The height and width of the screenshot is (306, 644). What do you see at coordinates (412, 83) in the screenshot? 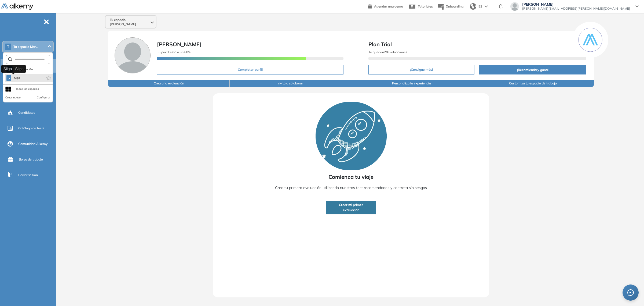
I see `button: Personaliza la experiencia` at bounding box center [412, 83].